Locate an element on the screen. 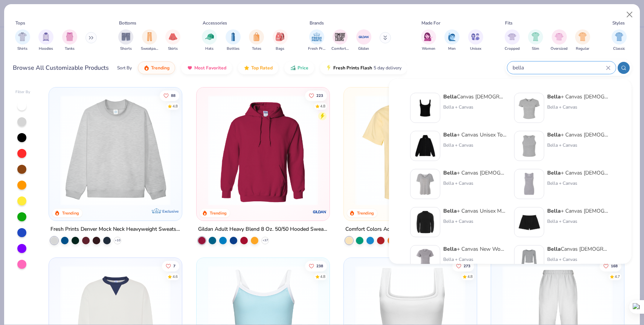  img: Women Image is located at coordinates (428, 36).